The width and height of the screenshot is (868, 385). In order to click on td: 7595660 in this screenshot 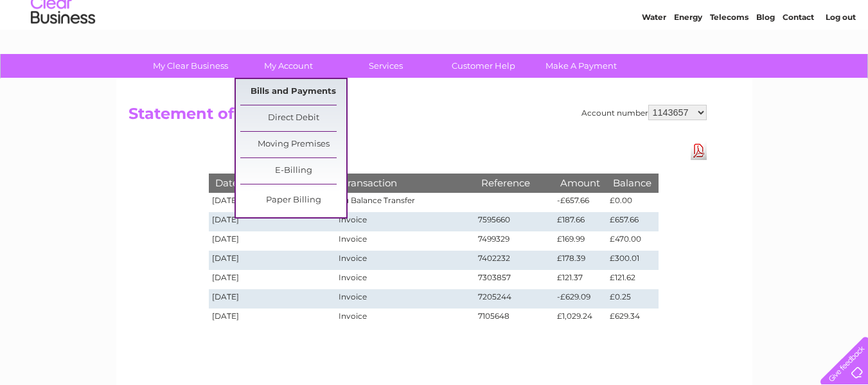, I will do `click(515, 221)`.